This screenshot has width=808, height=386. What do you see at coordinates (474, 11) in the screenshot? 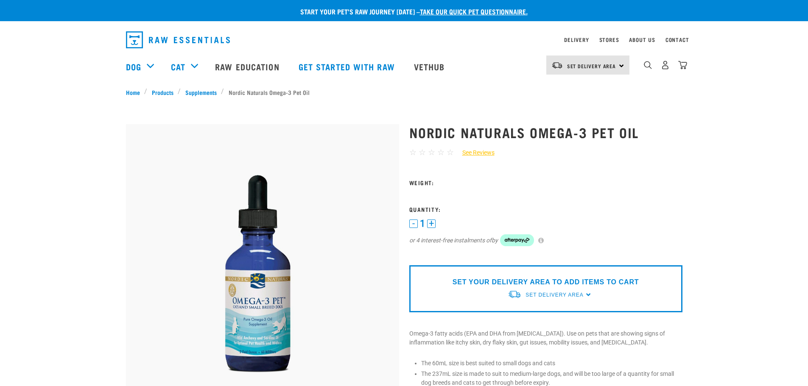
I see `a: take our quick pet questionnaire.` at bounding box center [474, 11].